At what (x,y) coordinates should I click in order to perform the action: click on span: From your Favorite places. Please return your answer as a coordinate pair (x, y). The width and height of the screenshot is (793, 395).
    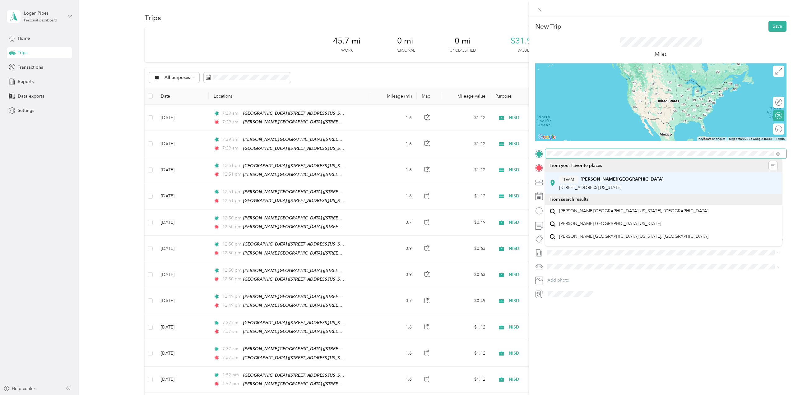
    Looking at the image, I should click on (576, 166).